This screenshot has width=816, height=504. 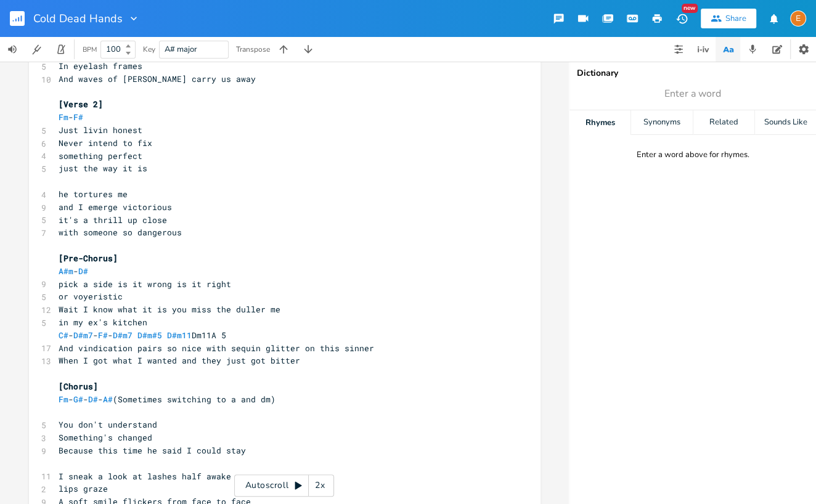 What do you see at coordinates (83, 489) in the screenshot?
I see `span: lips graze` at bounding box center [83, 489].